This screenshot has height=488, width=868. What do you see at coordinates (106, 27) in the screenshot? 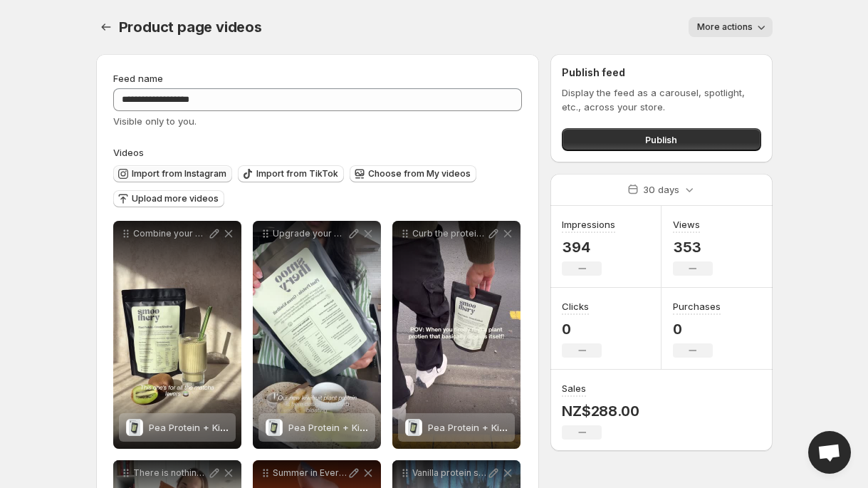
I see `button: Settings` at bounding box center [106, 27].